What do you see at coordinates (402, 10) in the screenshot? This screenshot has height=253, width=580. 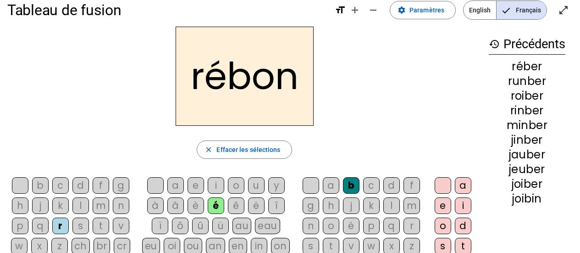 I see `mat-icon: settings` at bounding box center [402, 10].